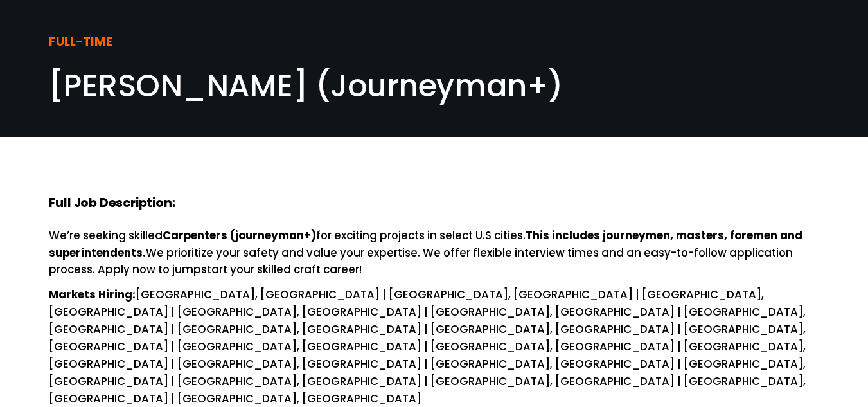 The height and width of the screenshot is (407, 868). What do you see at coordinates (427, 244) in the screenshot?
I see `strong: This includes journeymen, masters, foremen and superintendents.` at bounding box center [427, 244].